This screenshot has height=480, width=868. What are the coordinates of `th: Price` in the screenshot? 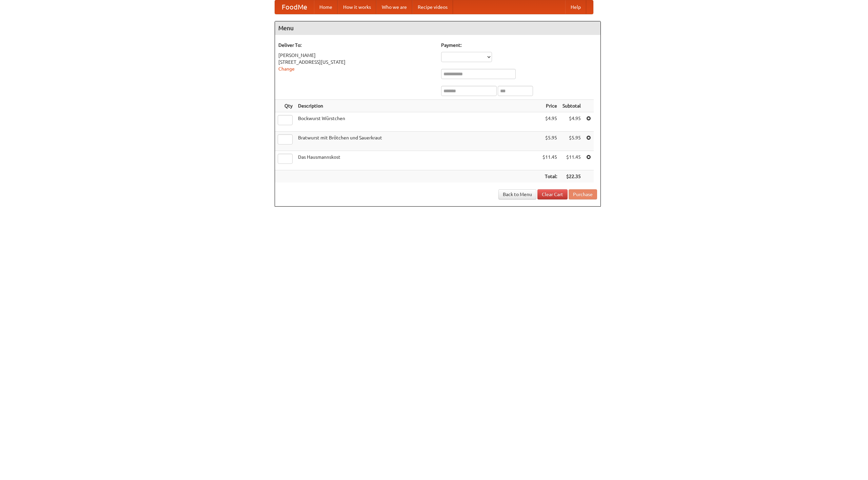 It's located at (550, 106).